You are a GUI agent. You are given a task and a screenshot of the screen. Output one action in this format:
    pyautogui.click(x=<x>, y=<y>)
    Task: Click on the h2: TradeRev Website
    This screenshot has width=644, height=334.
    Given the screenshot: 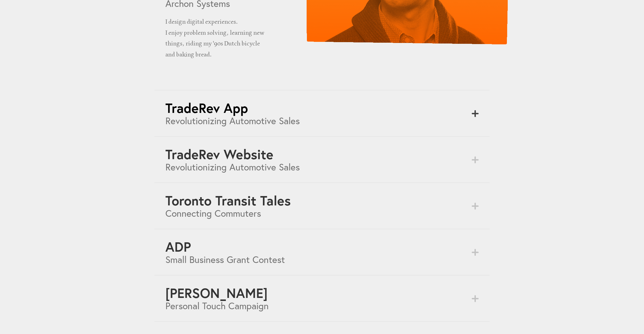 What is the action you would take?
    pyautogui.click(x=322, y=154)
    